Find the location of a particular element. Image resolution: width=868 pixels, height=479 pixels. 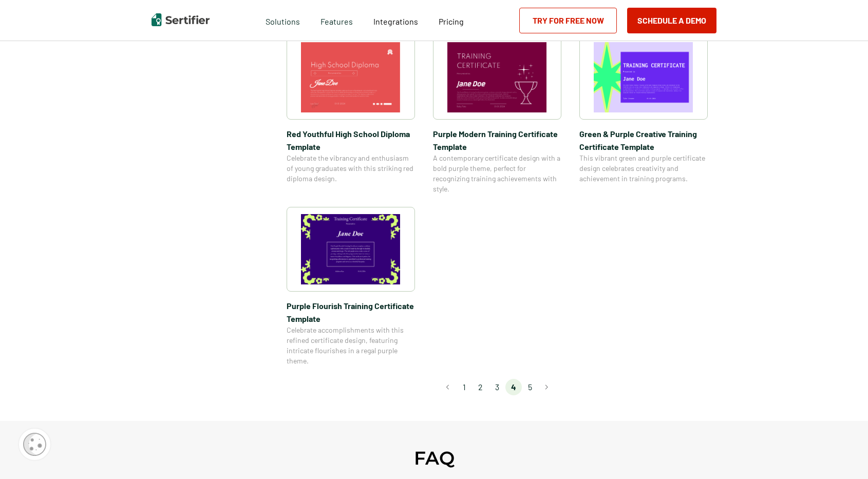

span: Celebrate accomplishments with this refined certificate design, featuring intricate flourishes in... is located at coordinates (351, 346).